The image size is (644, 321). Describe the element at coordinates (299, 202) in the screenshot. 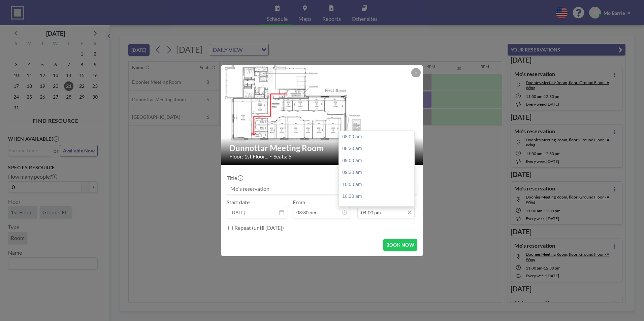

I see `label: From` at that location.